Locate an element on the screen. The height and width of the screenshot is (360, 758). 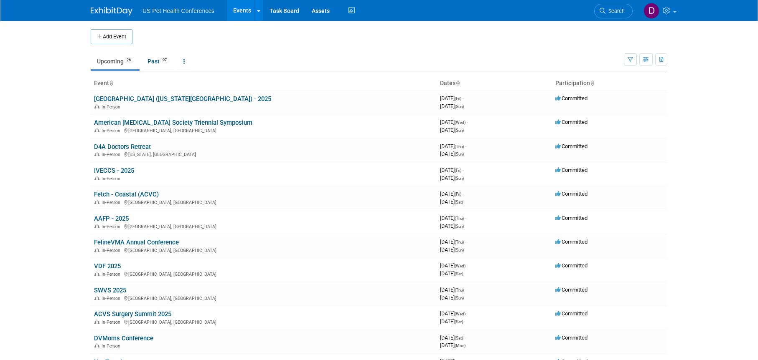
a: SWVS 2025 is located at coordinates (110, 291).